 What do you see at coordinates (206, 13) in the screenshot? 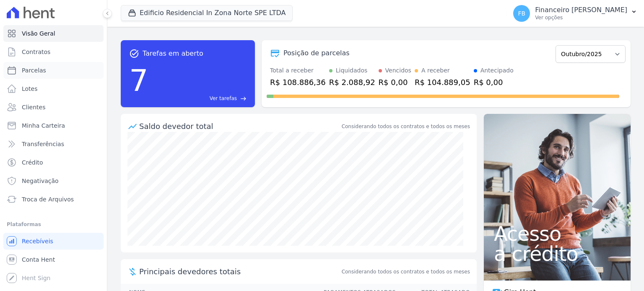
I see `button: Edificio Residencial In Zona Norte SPE LTDA` at bounding box center [206, 13].